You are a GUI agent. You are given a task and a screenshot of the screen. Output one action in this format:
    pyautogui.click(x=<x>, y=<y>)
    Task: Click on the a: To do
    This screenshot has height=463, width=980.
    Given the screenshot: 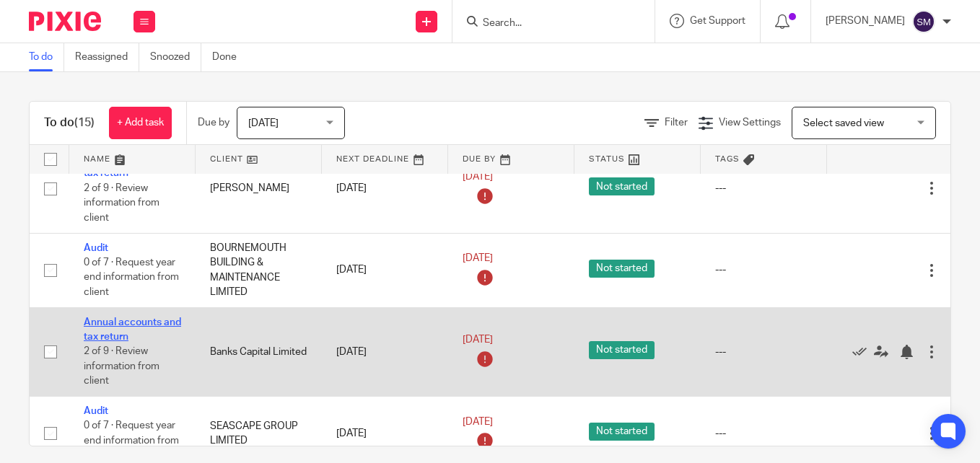 What is the action you would take?
    pyautogui.click(x=46, y=57)
    